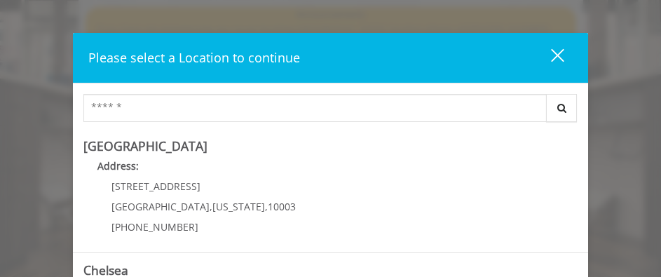  Describe the element at coordinates (315, 108) in the screenshot. I see `input: Search Center` at that location.